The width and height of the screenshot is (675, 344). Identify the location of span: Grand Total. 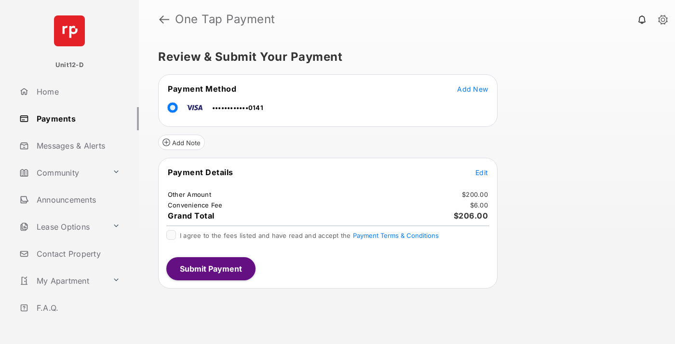
(191, 216).